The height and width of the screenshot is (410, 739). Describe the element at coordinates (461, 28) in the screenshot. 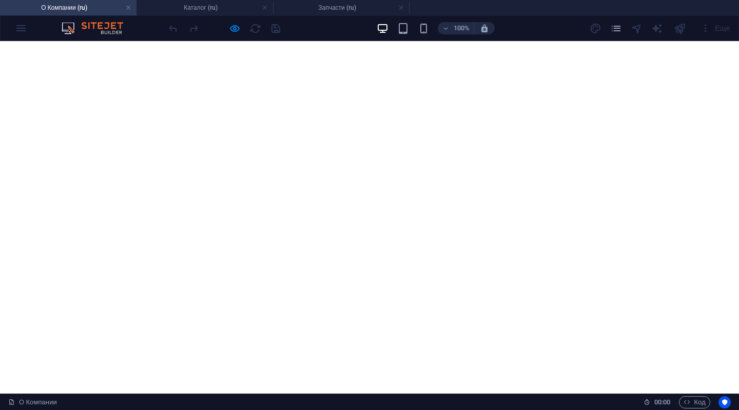

I see `h6: 100%` at that location.